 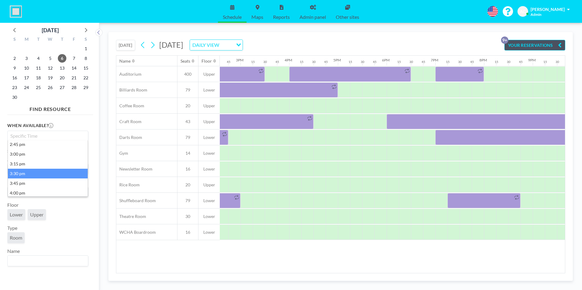 I want to click on span: 43, so click(x=188, y=122).